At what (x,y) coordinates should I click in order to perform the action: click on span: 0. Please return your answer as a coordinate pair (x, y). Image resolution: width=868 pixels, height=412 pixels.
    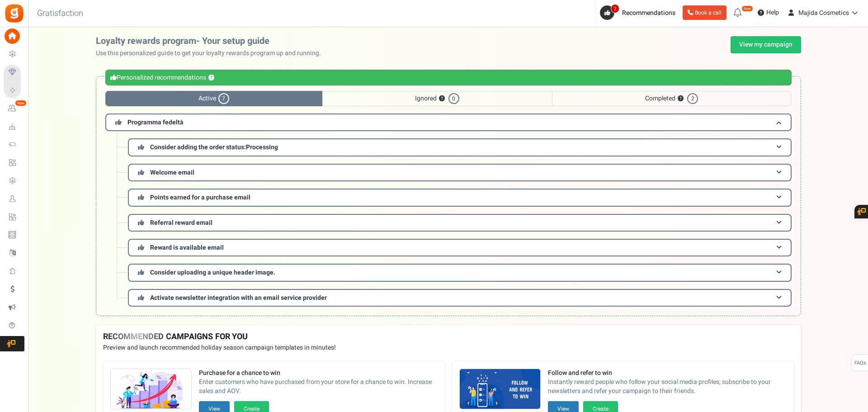
    Looking at the image, I should click on (454, 98).